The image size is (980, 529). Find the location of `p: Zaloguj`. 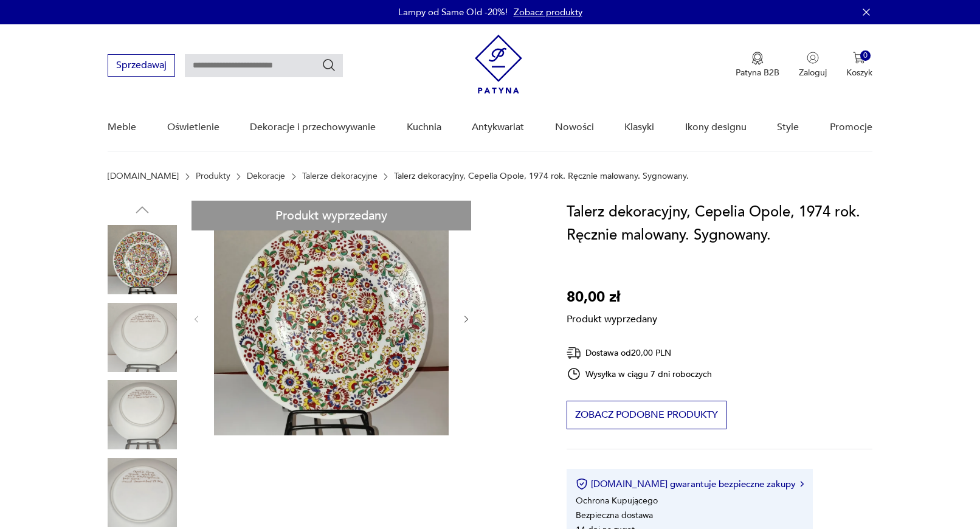

p: Zaloguj is located at coordinates (813, 72).